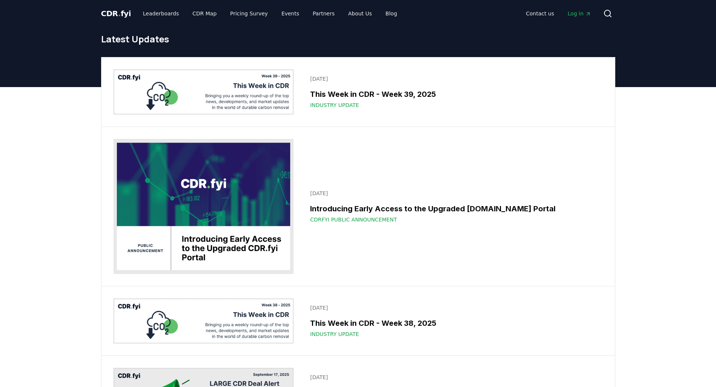 Image resolution: width=716 pixels, height=387 pixels. Describe the element at coordinates (161, 14) in the screenshot. I see `a: Leaderboards` at that location.